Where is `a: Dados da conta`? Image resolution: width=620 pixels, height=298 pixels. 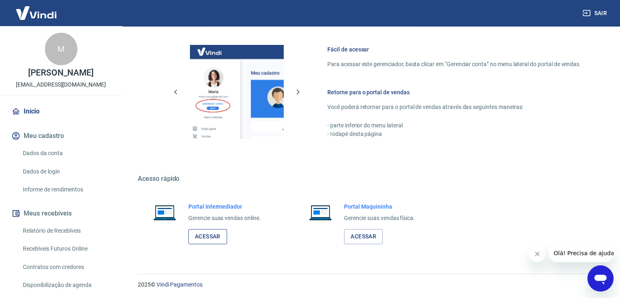
a: Dados da conta is located at coordinates (66, 153).